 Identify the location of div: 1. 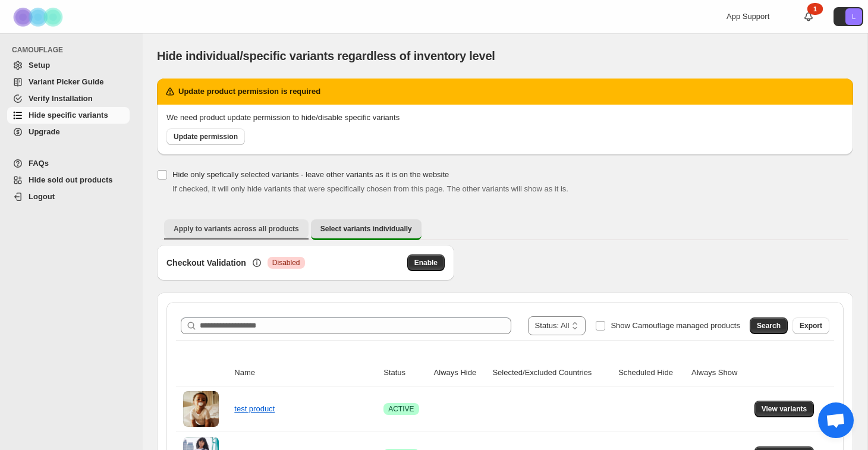
(815, 9).